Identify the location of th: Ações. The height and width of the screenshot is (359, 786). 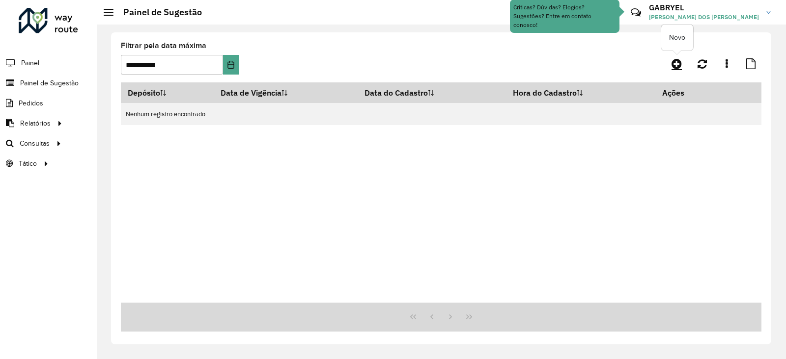
(684, 93).